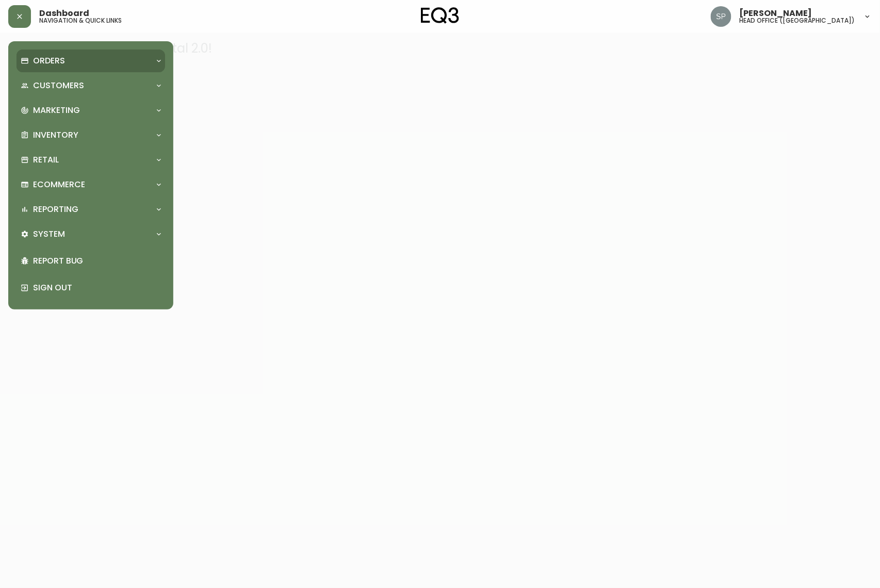 The image size is (880, 588). I want to click on img: logo, so click(440, 16).